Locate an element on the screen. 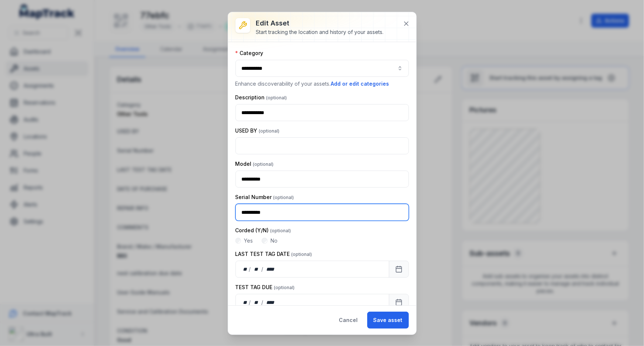 This screenshot has height=346, width=644. label: Yes is located at coordinates (249, 241).